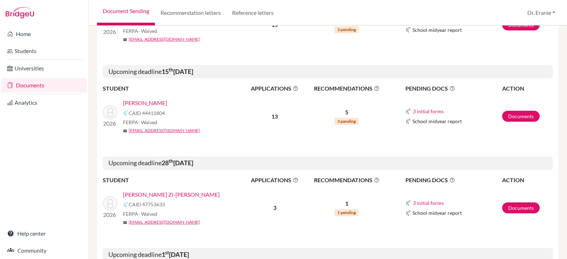 Image resolution: width=567 pixels, height=259 pixels. Describe the element at coordinates (275, 116) in the screenshot. I see `b: 13` at that location.